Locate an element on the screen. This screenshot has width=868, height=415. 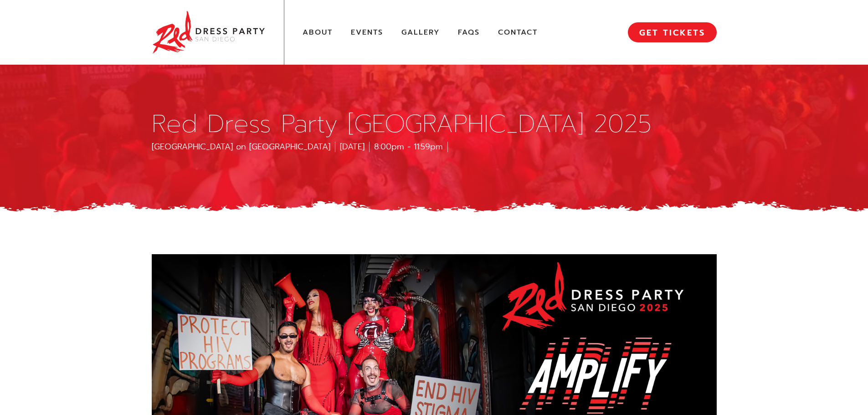
a: Contact is located at coordinates (518, 32).